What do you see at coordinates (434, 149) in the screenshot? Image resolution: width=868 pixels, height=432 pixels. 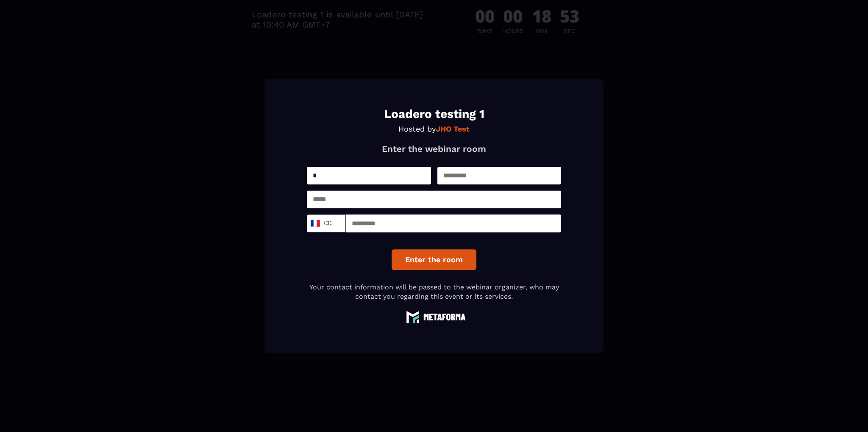 I see `p: Enter the webinar room` at bounding box center [434, 149].